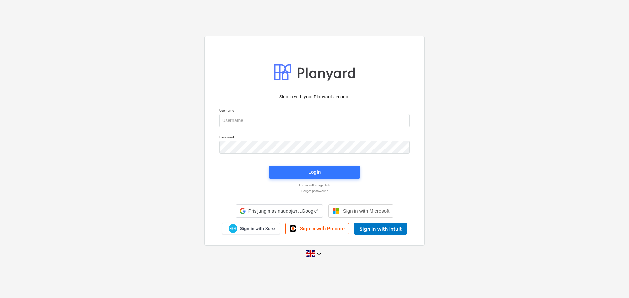 This screenshot has width=629, height=298. Describe the element at coordinates (317, 229) in the screenshot. I see `a: Sign in with Procore` at that location.